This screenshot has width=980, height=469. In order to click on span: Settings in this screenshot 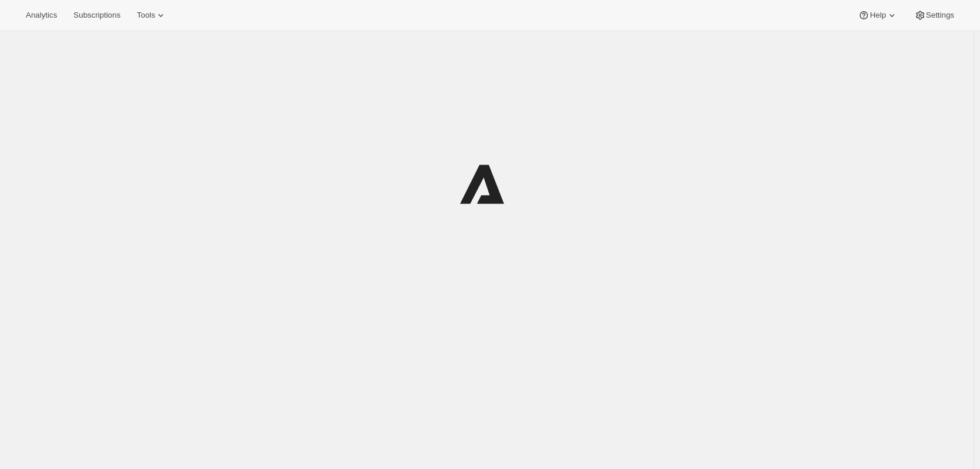, I will do `click(941, 15)`.